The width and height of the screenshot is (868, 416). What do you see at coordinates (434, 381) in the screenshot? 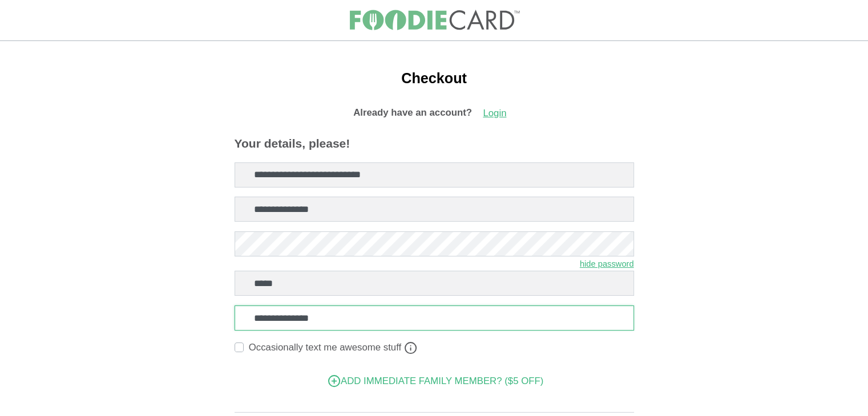
I see `button: Add immediate family member? ($5 off)` at bounding box center [434, 381].